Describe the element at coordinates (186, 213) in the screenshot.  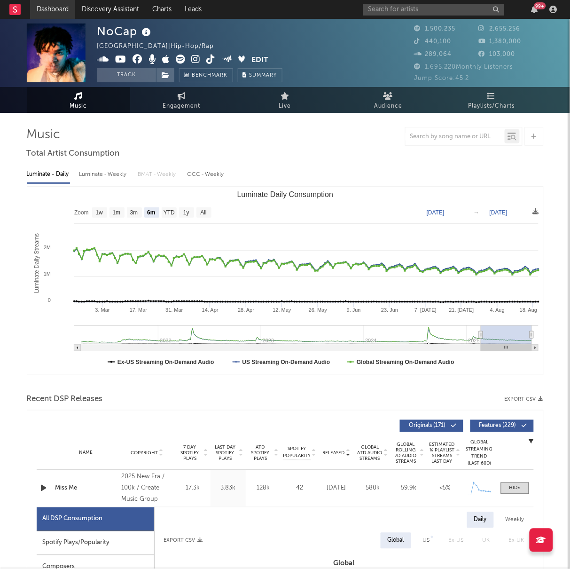
I see `text: 1y` at that location.